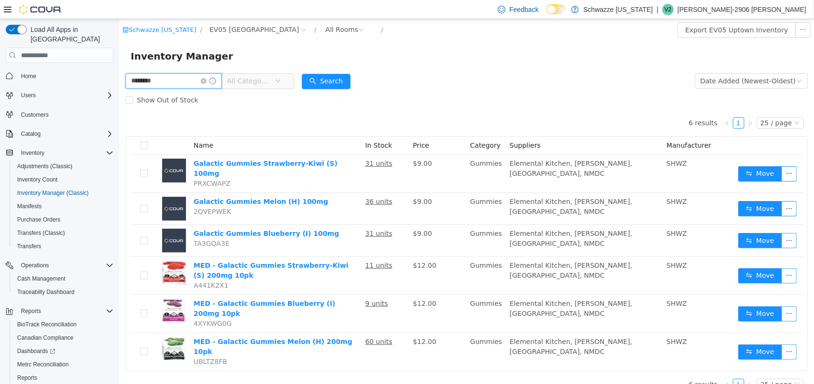  What do you see at coordinates (129, 62) in the screenshot?
I see `span: All Categories` at bounding box center [129, 62].